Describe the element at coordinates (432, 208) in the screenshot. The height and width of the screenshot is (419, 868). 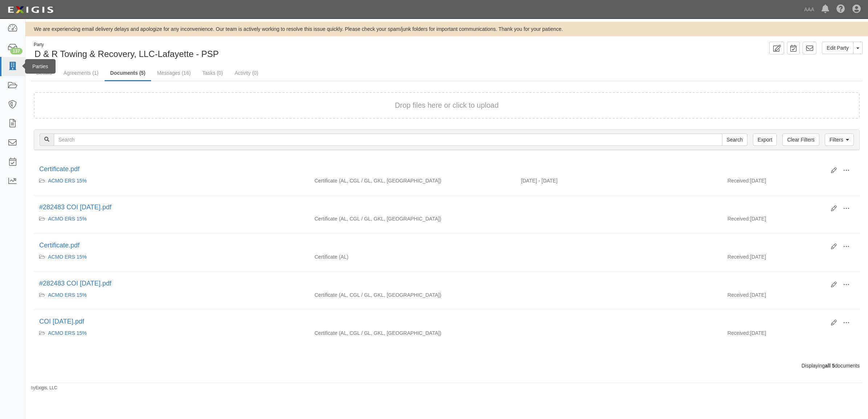
I see `div: #282483 COI 06.18.25.pdf` at that location.